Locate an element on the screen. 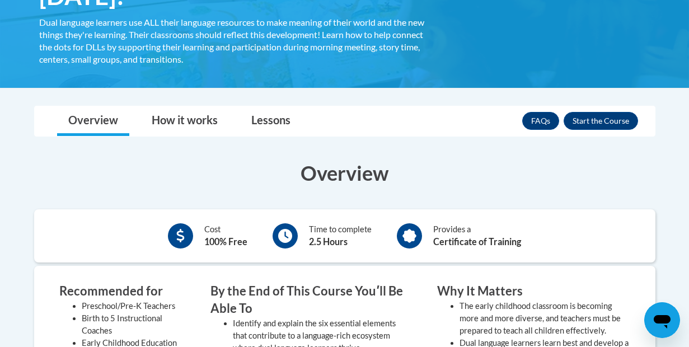 The image size is (689, 347). li: Birth to 5 Instructional Coaches is located at coordinates (129, 324).